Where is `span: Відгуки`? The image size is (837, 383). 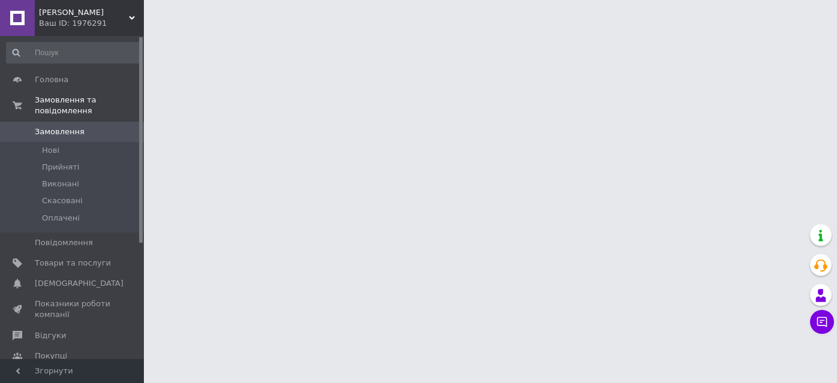
span: Відгуки is located at coordinates (50, 336).